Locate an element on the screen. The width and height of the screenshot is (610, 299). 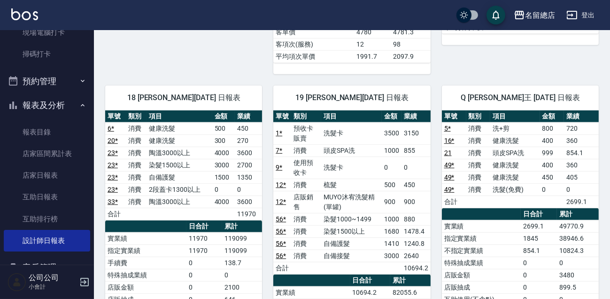
a: 互助排行榜 is located at coordinates (47, 219).